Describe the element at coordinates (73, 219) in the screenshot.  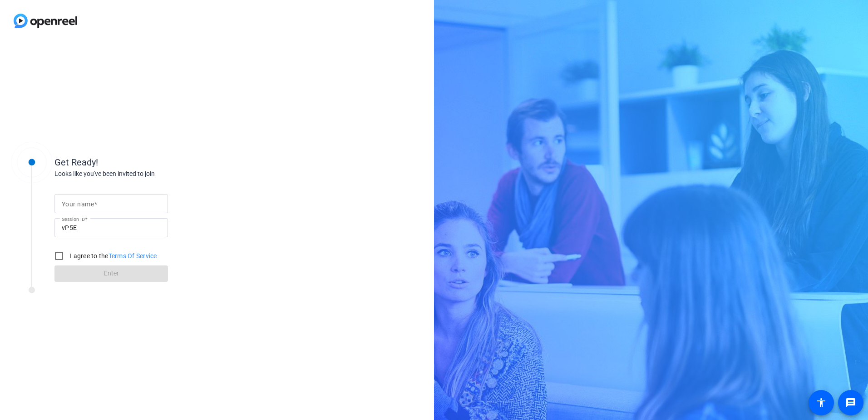
I see `mat-label: Session ID` at that location.